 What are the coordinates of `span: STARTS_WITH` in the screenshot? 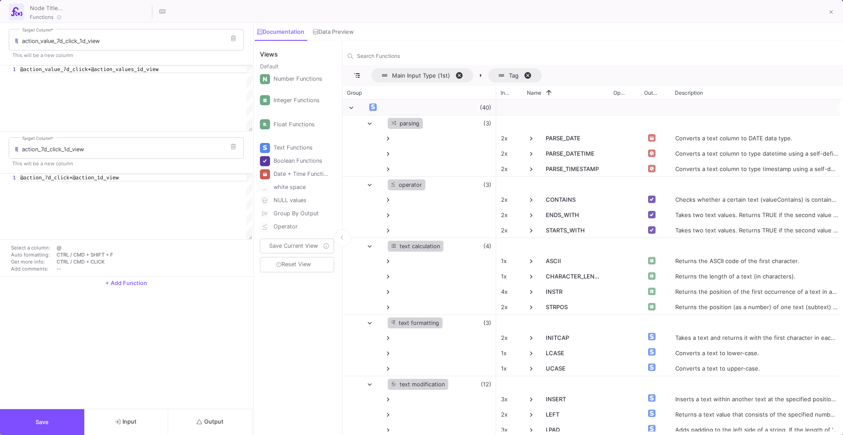 It's located at (575, 231).